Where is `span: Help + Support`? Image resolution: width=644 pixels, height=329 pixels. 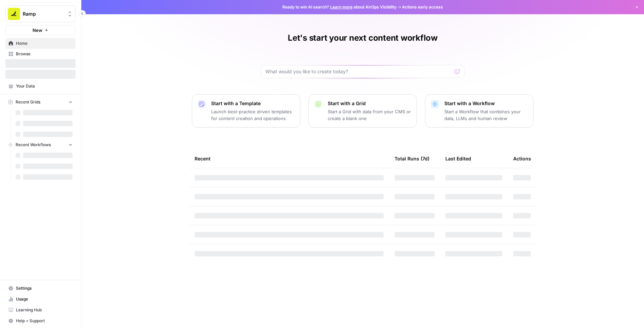
span: Help + Support is located at coordinates (44, 321).